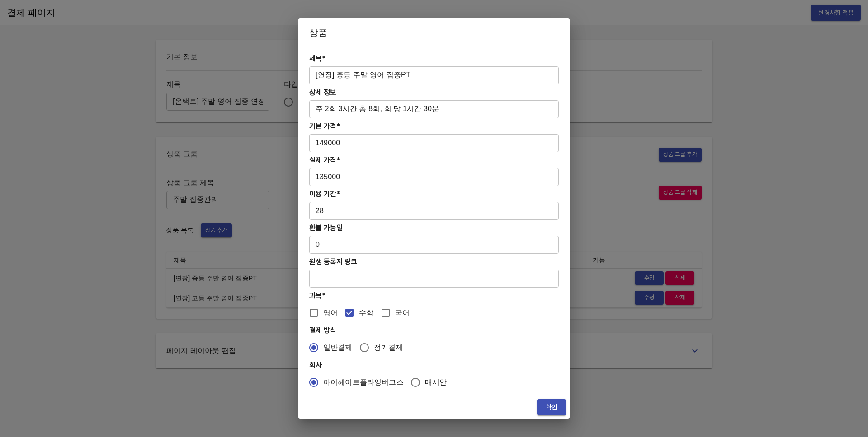 The width and height of the screenshot is (868, 437). I want to click on h4: 결제 방식, so click(434, 330).